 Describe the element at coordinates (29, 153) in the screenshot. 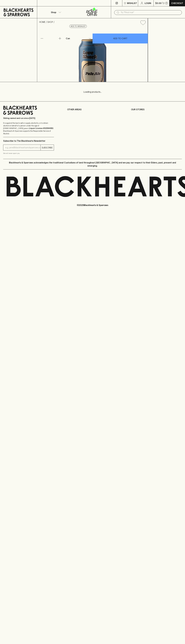

I see `p: We will never spam you` at that location.